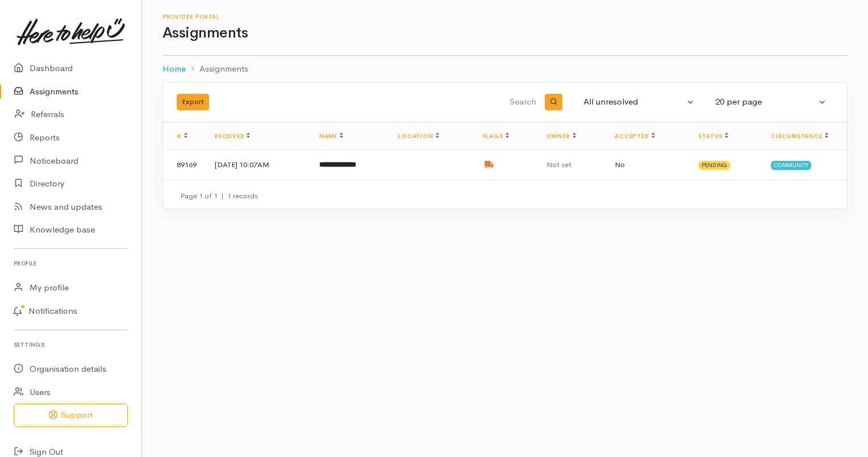  What do you see at coordinates (458, 102) in the screenshot?
I see `input: Search` at bounding box center [458, 102].